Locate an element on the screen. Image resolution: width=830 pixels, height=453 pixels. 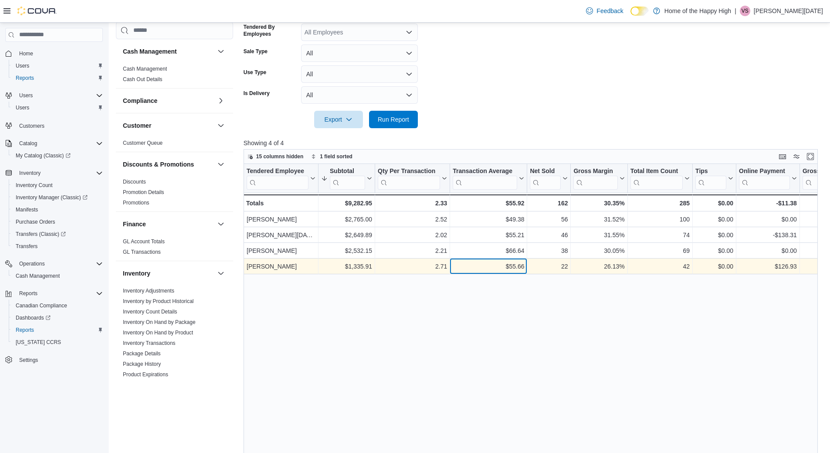
button: Cash Management is located at coordinates (58, 276).